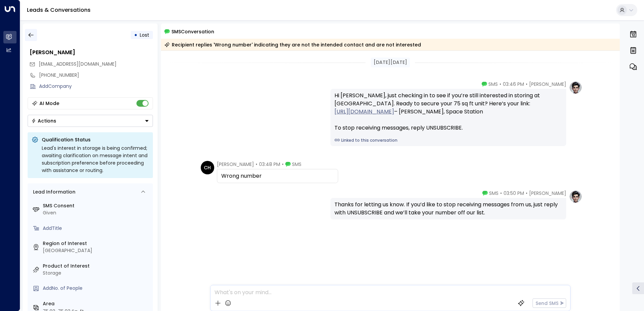 This screenshot has height=311, width=644. What do you see at coordinates (96, 304) in the screenshot?
I see `label: Area` at bounding box center [96, 304].